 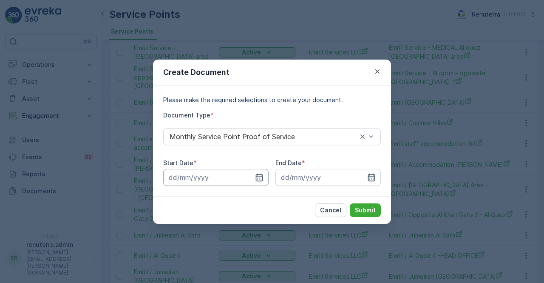 I want to click on label: Start Date, so click(x=178, y=162).